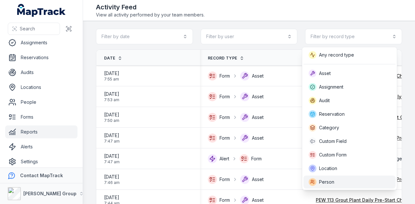  What do you see at coordinates (336, 55) in the screenshot?
I see `span: Any record type` at bounding box center [336, 55].